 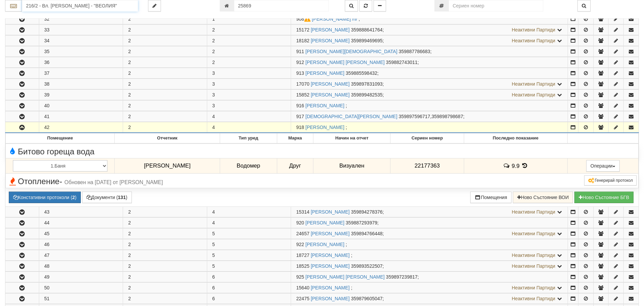 I want to click on td: 40, so click(x=81, y=105).